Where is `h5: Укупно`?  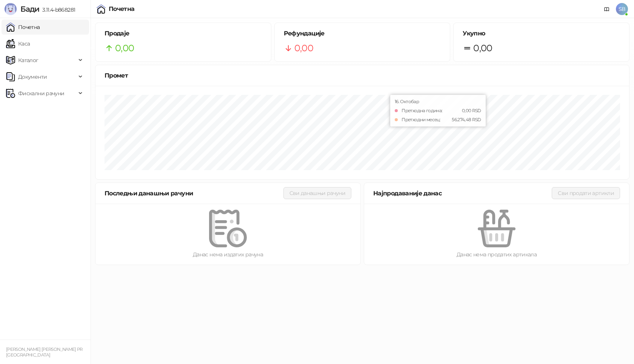
h5: Укупно is located at coordinates (541, 33).